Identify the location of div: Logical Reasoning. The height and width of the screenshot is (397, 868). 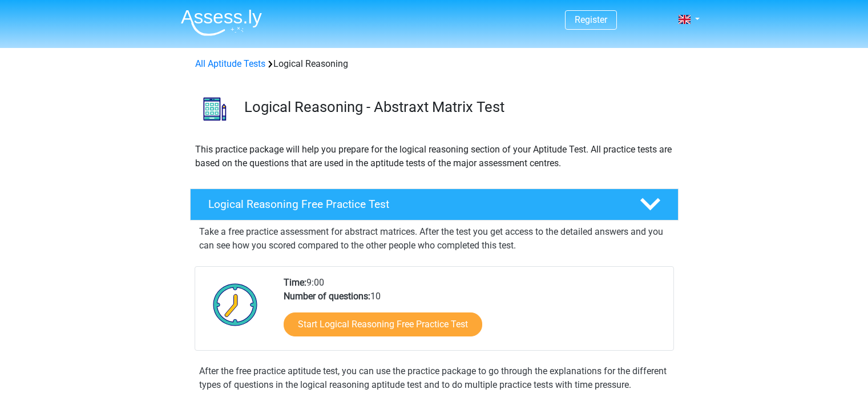
(434, 64).